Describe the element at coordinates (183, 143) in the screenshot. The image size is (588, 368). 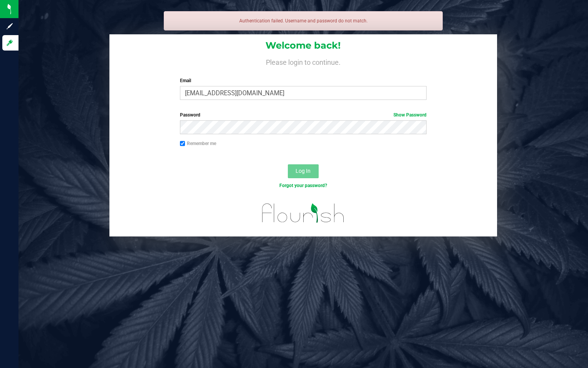
I see `input: Remember me` at that location.